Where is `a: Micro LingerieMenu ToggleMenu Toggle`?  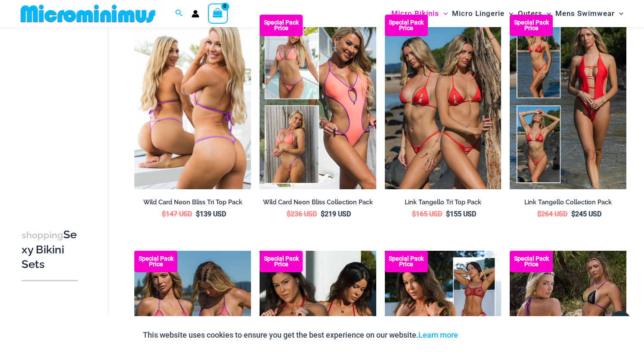
a: Micro LingerieMenu ToggleMenu Toggle is located at coordinates (483, 14).